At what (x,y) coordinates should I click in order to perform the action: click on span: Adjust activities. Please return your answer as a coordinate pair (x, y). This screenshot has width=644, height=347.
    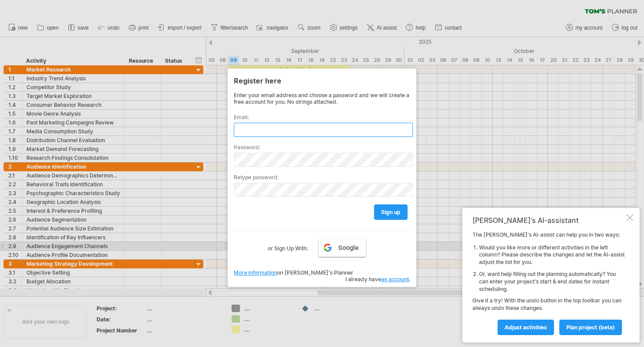
    Looking at the image, I should click on (526, 327).